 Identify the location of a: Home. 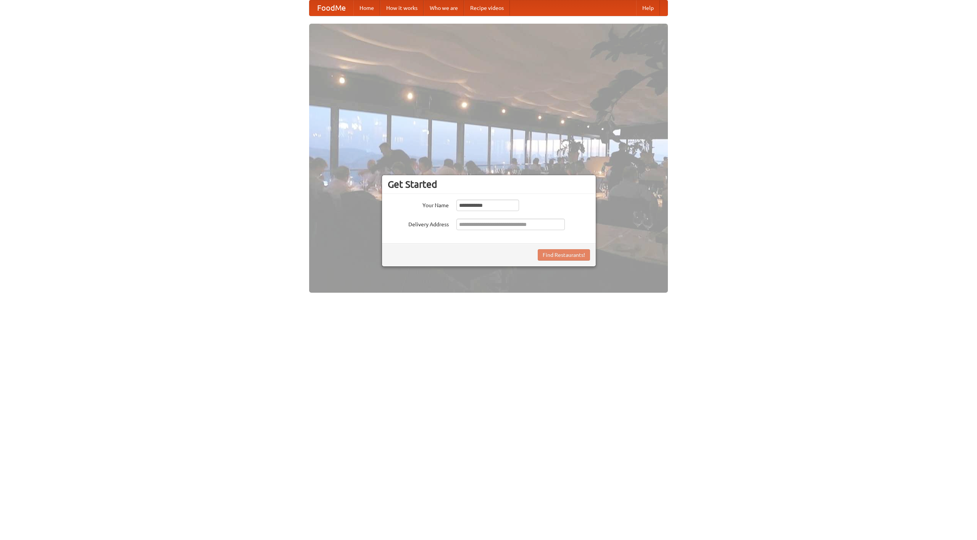
(367, 8).